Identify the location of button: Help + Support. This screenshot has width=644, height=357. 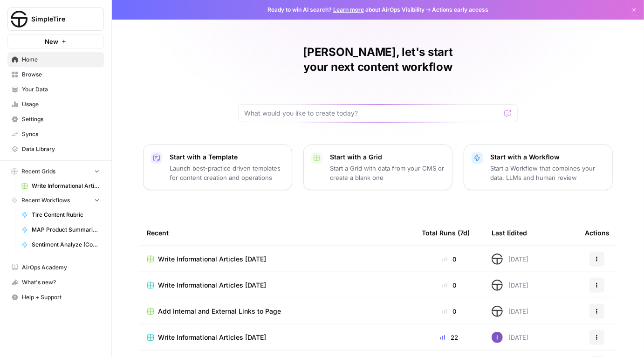
(55, 298).